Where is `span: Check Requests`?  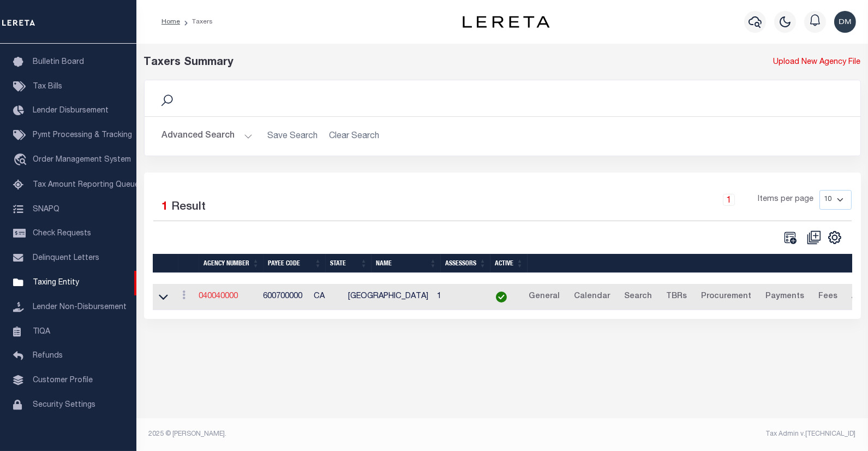
span: Check Requests is located at coordinates (62, 234).